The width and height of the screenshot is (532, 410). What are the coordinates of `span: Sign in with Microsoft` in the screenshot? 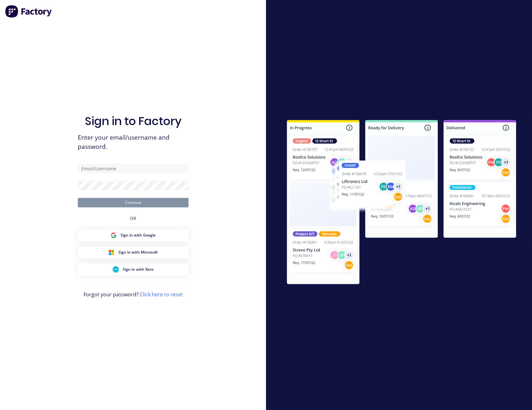 It's located at (138, 252).